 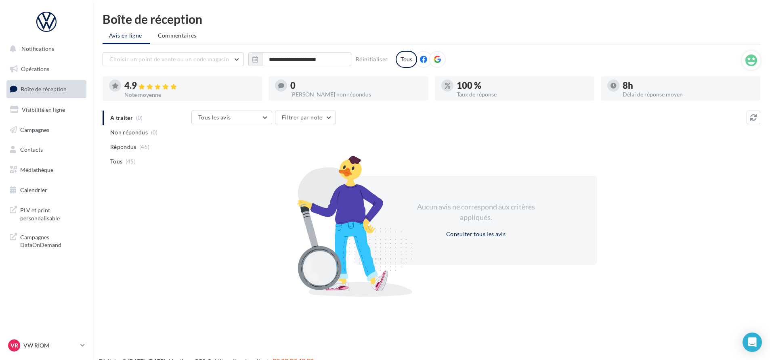 What do you see at coordinates (44, 89) in the screenshot?
I see `span: Boîte de réception` at bounding box center [44, 89].